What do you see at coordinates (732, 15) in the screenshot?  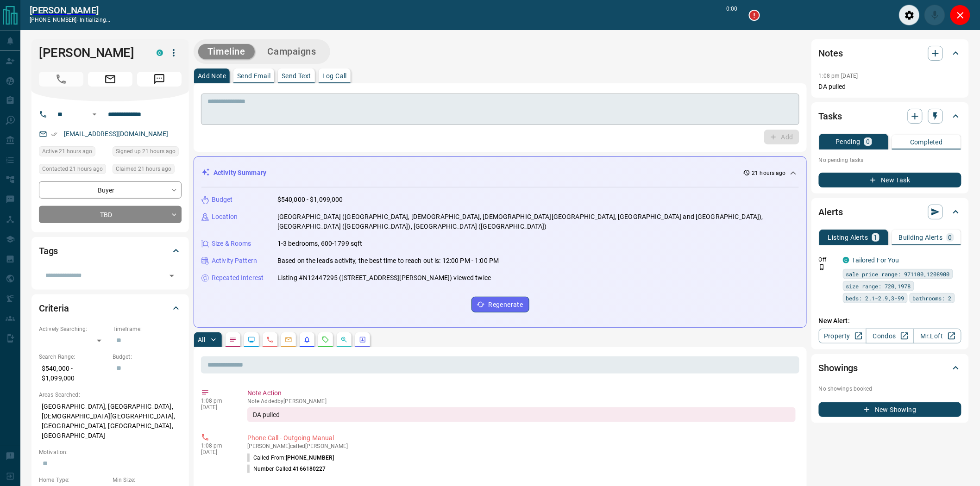 I see `p: 0:00` at bounding box center [732, 15].